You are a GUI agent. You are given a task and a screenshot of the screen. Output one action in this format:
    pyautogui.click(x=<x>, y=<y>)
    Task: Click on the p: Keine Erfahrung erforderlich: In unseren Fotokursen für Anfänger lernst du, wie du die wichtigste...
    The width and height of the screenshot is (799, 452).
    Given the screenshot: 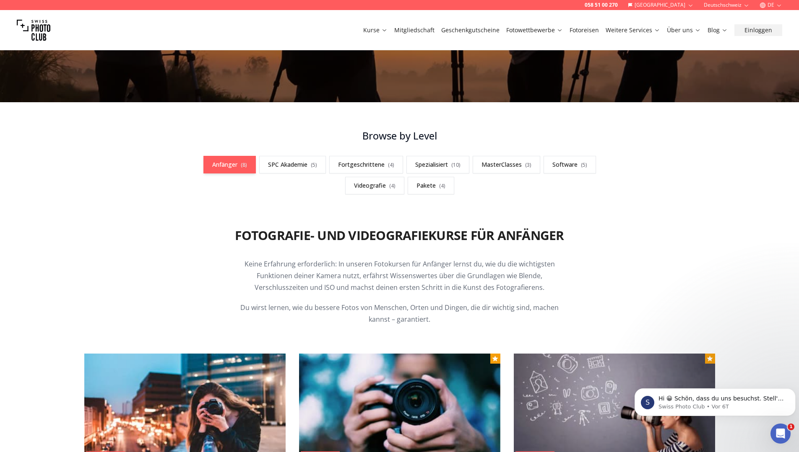 What is the action you would take?
    pyautogui.click(x=399, y=276)
    